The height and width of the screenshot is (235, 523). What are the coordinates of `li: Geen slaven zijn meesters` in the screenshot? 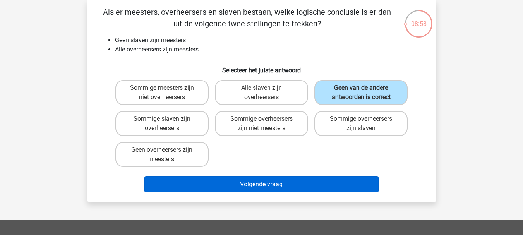 It's located at (270, 40).